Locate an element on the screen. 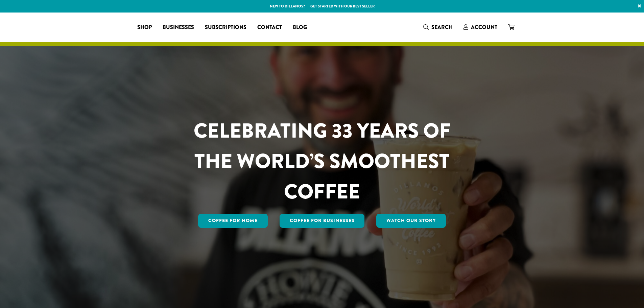 Image resolution: width=644 pixels, height=308 pixels. a: Coffee For Businesses is located at coordinates (322, 221).